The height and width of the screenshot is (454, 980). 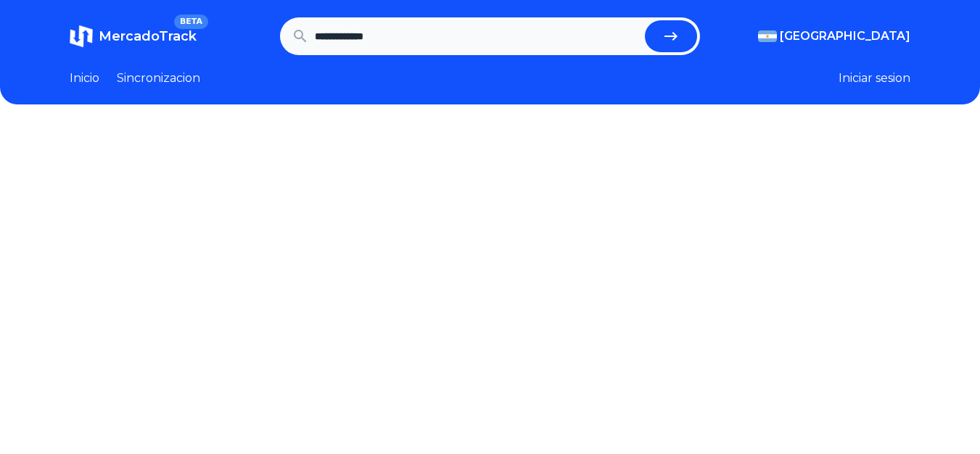 What do you see at coordinates (158, 78) in the screenshot?
I see `a: Sincronizacion` at bounding box center [158, 78].